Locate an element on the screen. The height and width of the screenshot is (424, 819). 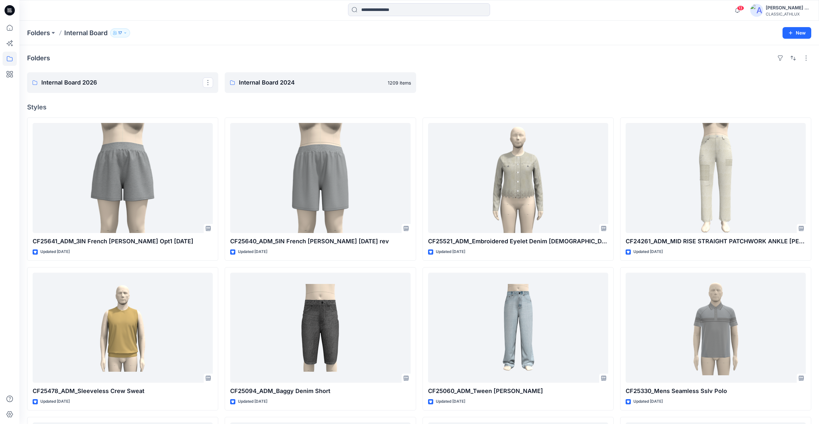
a: CF25641_ADM_3IN French Terry Short Opt1 25APR25 is located at coordinates (123, 178).